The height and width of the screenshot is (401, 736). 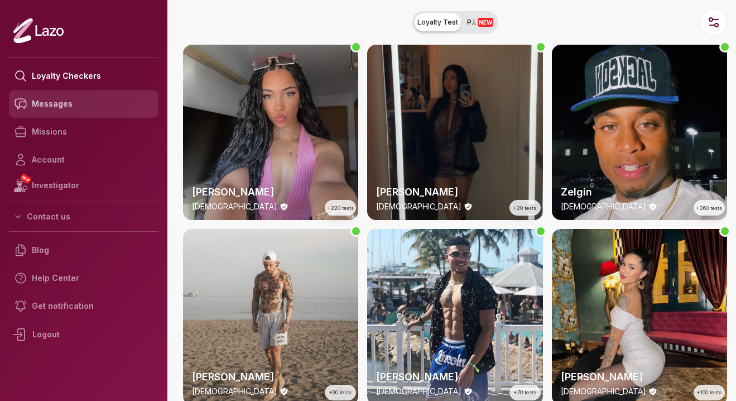 What do you see at coordinates (525, 392) in the screenshot?
I see `span: +70 tests` at bounding box center [525, 392].